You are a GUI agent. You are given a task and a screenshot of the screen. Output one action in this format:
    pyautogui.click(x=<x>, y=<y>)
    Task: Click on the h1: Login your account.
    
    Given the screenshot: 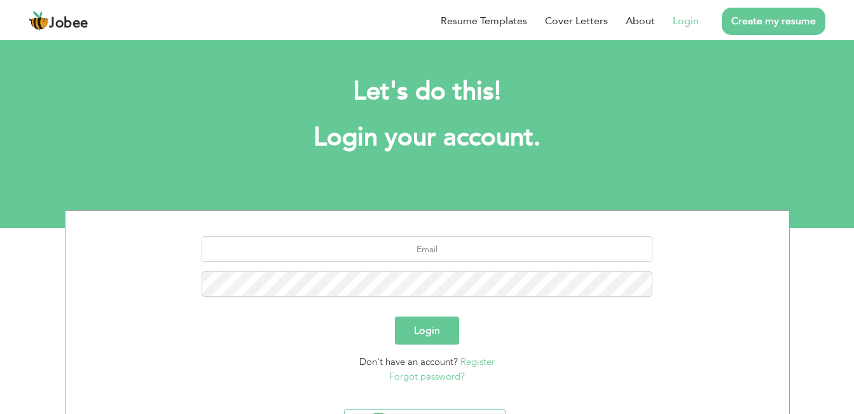 What is the action you would take?
    pyautogui.click(x=428, y=137)
    